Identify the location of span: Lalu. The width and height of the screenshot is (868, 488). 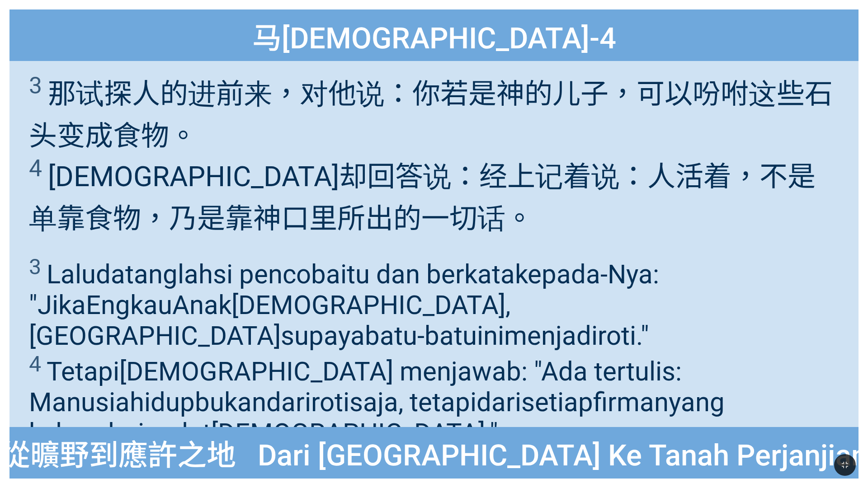
(434, 351).